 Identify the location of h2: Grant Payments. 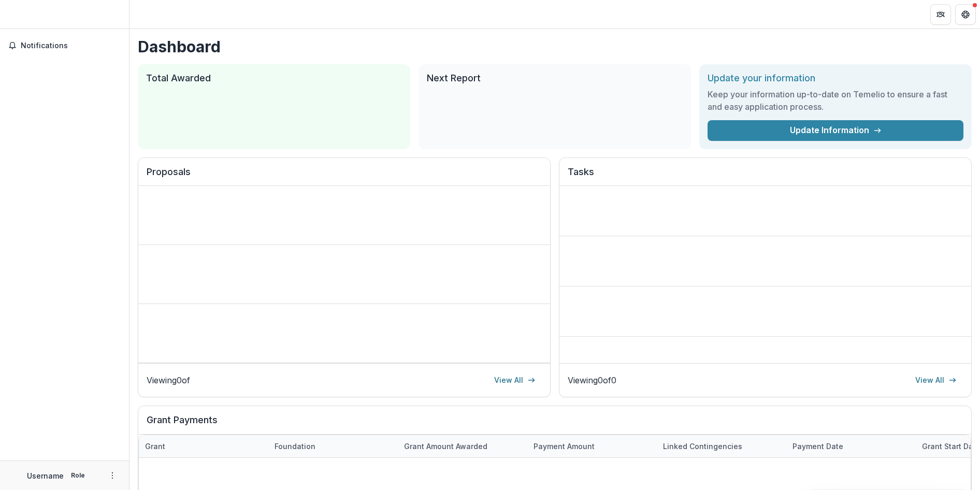
(555, 424).